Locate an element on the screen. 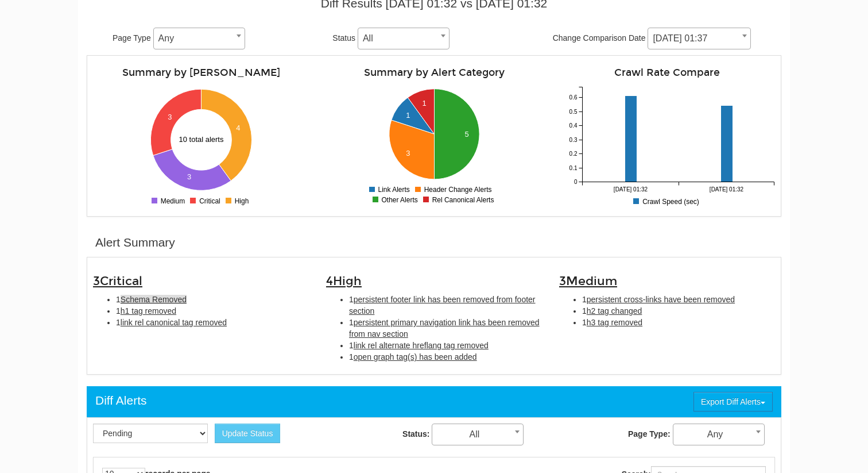 The width and height of the screenshot is (868, 473). tspan: 0.6 is located at coordinates (574, 97).